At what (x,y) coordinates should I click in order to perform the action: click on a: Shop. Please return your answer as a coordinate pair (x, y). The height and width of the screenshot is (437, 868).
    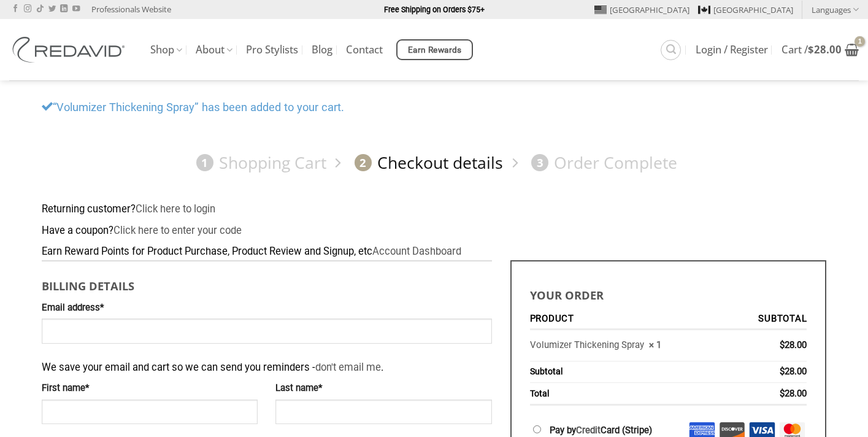
    Looking at the image, I should click on (167, 50).